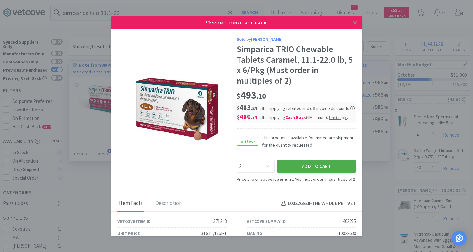 The width and height of the screenshot is (473, 252). I want to click on span: after applying ., so click(305, 117).